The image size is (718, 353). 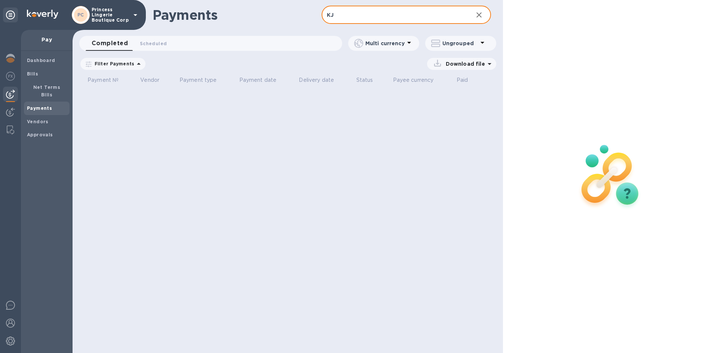 I want to click on span: Payee currency, so click(x=418, y=80).